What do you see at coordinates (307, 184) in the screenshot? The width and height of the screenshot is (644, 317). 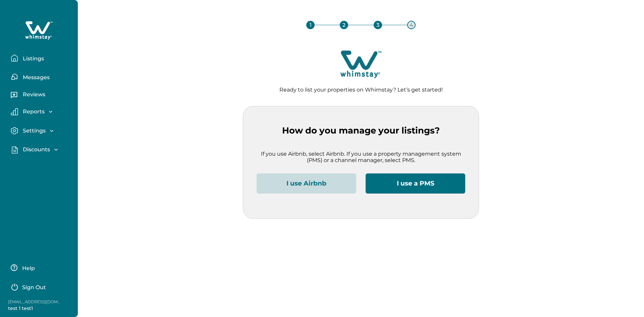 I see `button: I use Airbnb` at bounding box center [307, 184].